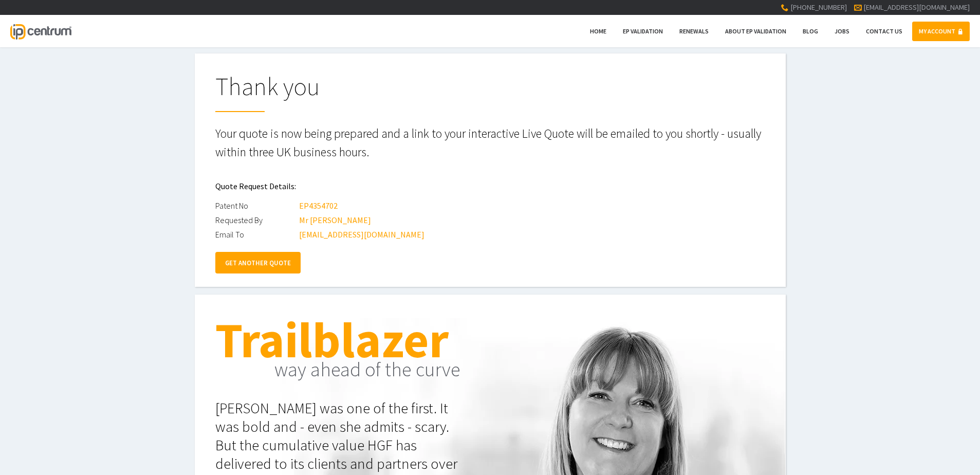 Image resolution: width=980 pixels, height=475 pixels. What do you see at coordinates (842, 32) in the screenshot?
I see `a: Jobs` at bounding box center [842, 32].